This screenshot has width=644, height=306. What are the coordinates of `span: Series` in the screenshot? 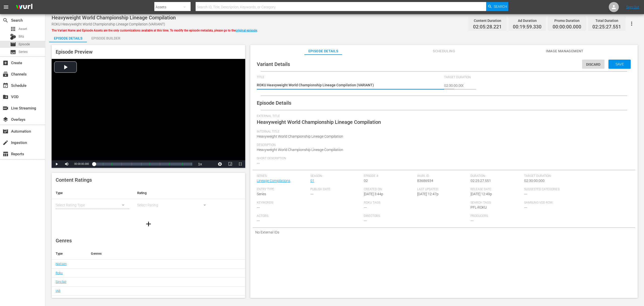 It's located at (261, 194).